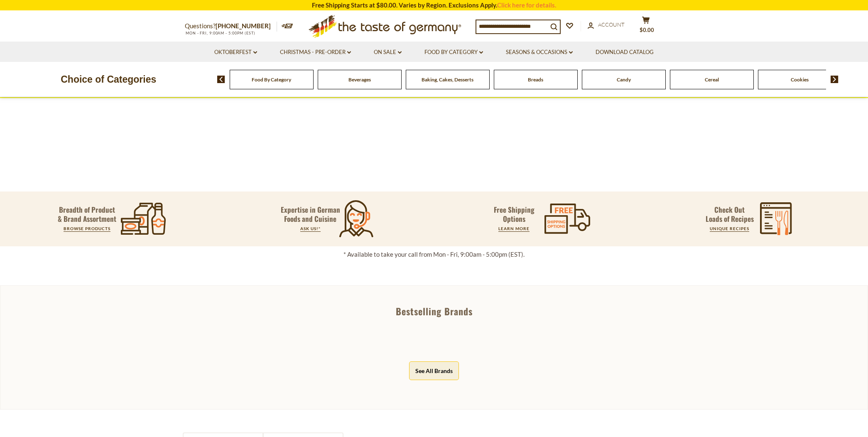  What do you see at coordinates (730, 228) in the screenshot?
I see `a: UNIQUE RECIPES` at bounding box center [730, 228].